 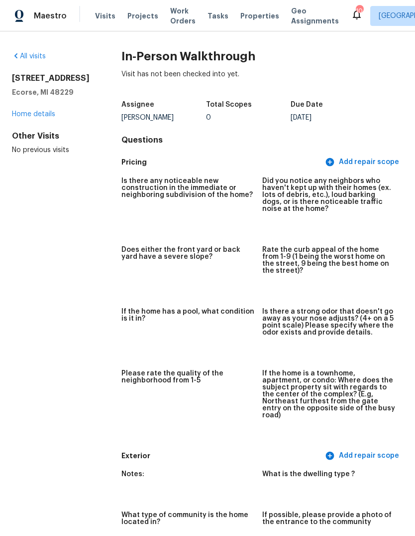 I want to click on h5: What is the dwelling type ?, so click(x=309, y=474).